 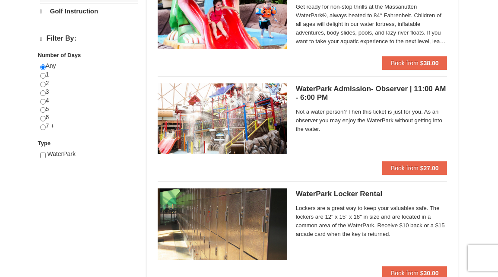 What do you see at coordinates (223, 224) in the screenshot?
I see `img: 6619917-1005-d92ad057.png` at bounding box center [223, 224].